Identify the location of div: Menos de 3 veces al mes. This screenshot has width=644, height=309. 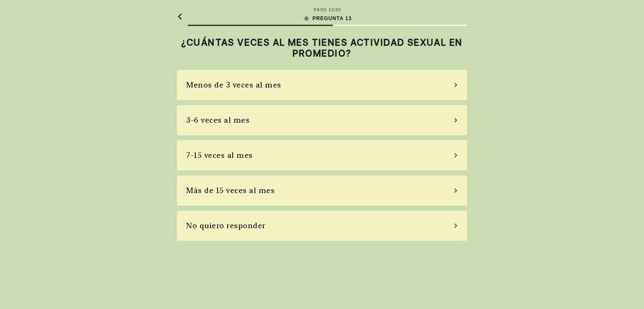
(234, 85).